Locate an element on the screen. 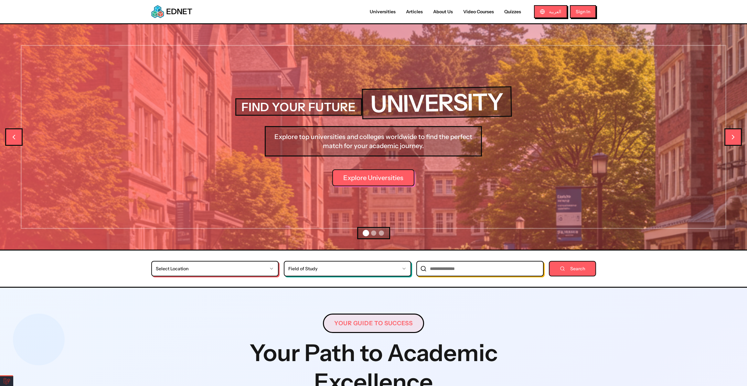 The width and height of the screenshot is (747, 386). button: Go to slide 3 is located at coordinates (381, 233).